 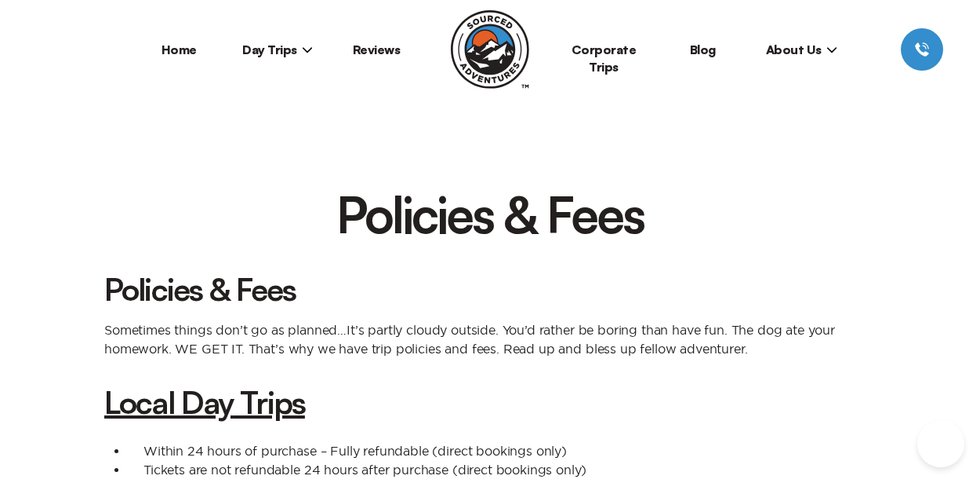 What do you see at coordinates (278, 50) in the screenshot?
I see `span: Day Trips` at bounding box center [278, 50].